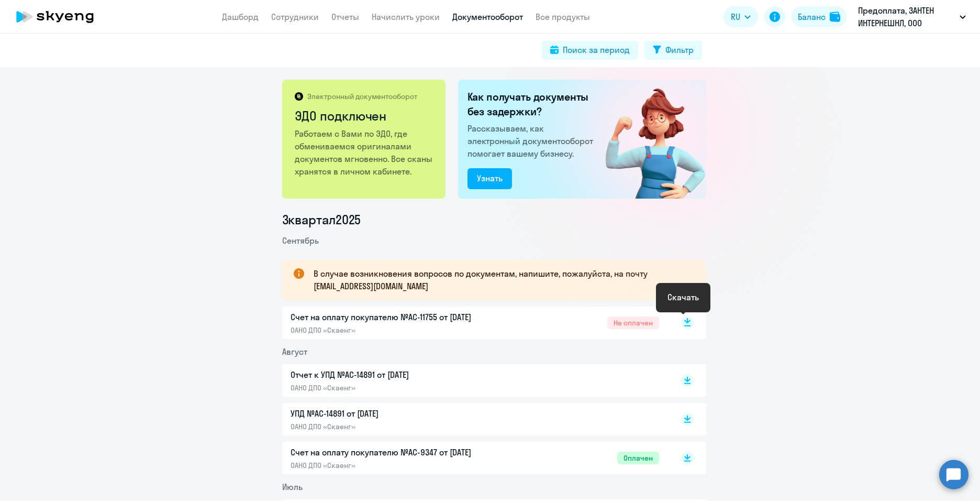 This screenshot has width=980, height=501. I want to click on span: Август, so click(295, 351).